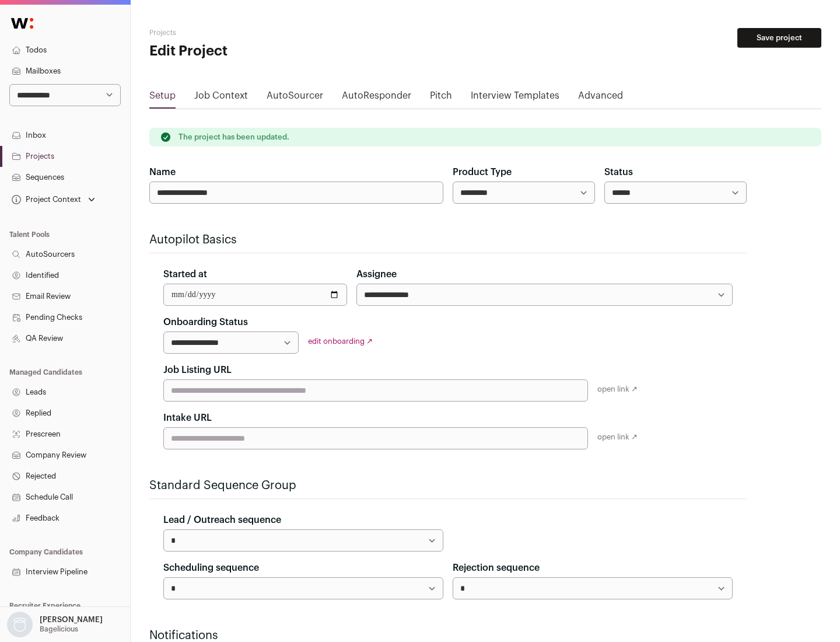 This screenshot has width=840, height=642. What do you see at coordinates (482, 172) in the screenshot?
I see `label: Product Type` at bounding box center [482, 172].